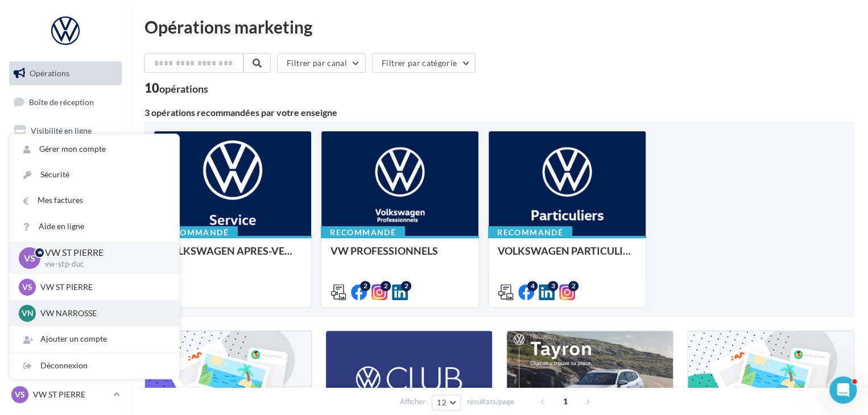 This screenshot has height=415, width=868. What do you see at coordinates (94, 149) in the screenshot?
I see `a: Gérer mon compte` at bounding box center [94, 149].